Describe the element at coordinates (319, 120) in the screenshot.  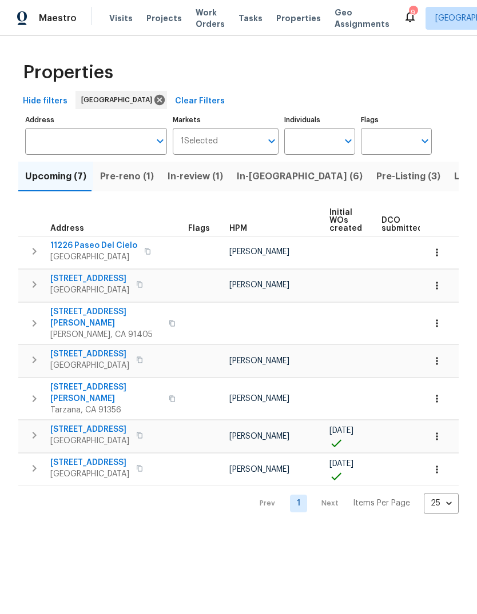
I see `label: Individuals` at that location.